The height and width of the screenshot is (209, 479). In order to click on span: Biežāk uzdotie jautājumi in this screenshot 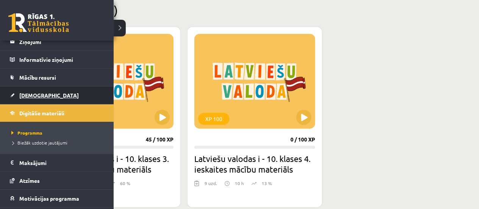, I will do `click(38, 142)`.